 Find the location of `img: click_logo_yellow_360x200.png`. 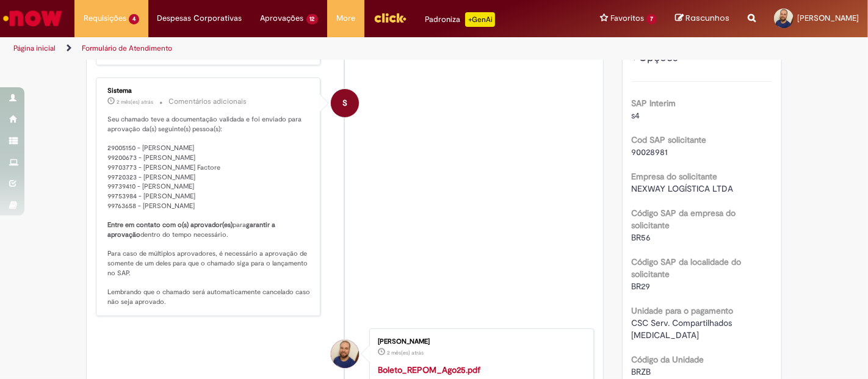

img: click_logo_yellow_360x200.png is located at coordinates (390, 18).